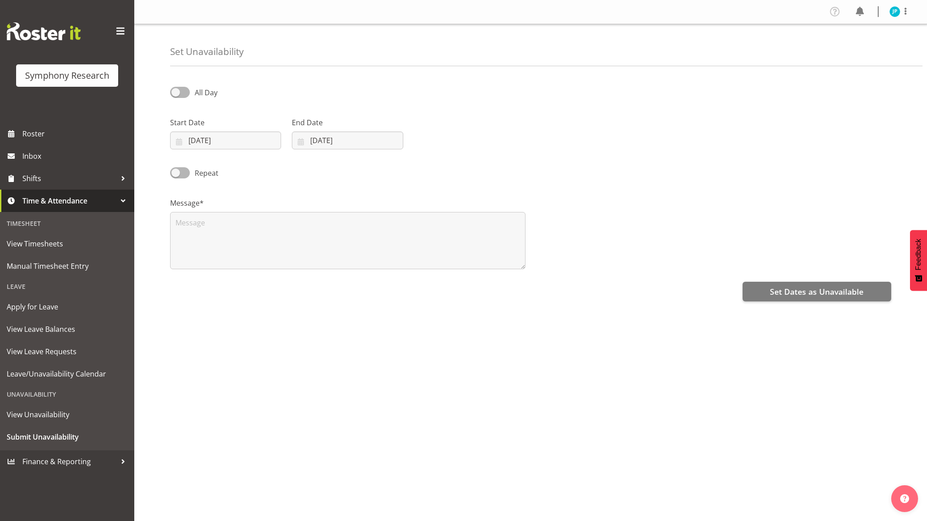  I want to click on span: Submit Unavailability, so click(67, 437).